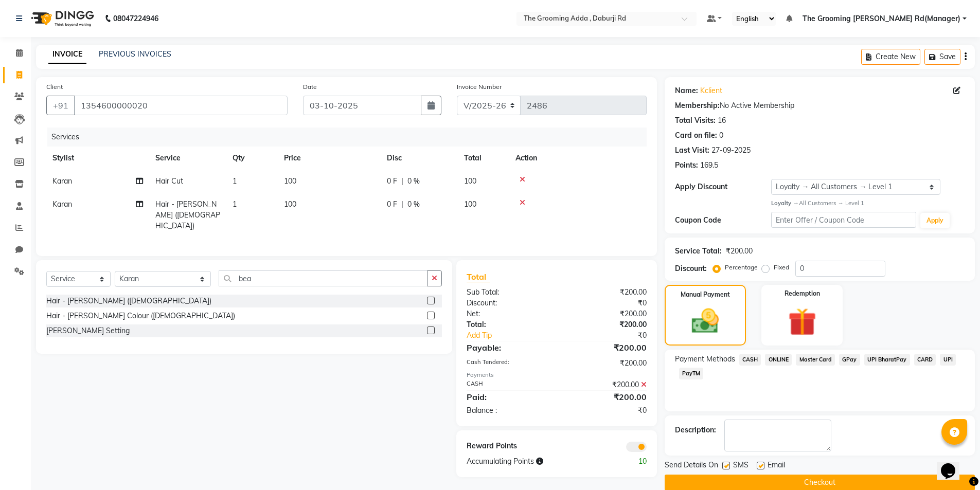  I want to click on button: Save, so click(943, 57).